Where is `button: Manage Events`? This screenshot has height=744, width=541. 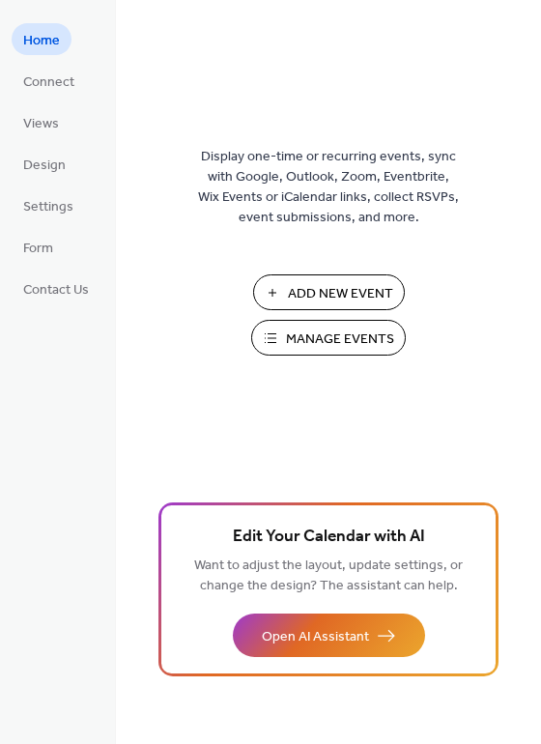
button: Manage Events is located at coordinates (329, 337).